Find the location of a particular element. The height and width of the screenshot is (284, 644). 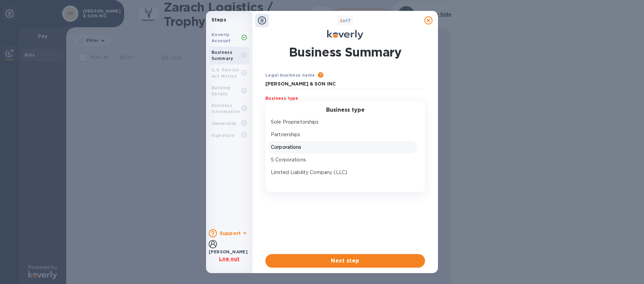

b: of 7 is located at coordinates (345, 20).